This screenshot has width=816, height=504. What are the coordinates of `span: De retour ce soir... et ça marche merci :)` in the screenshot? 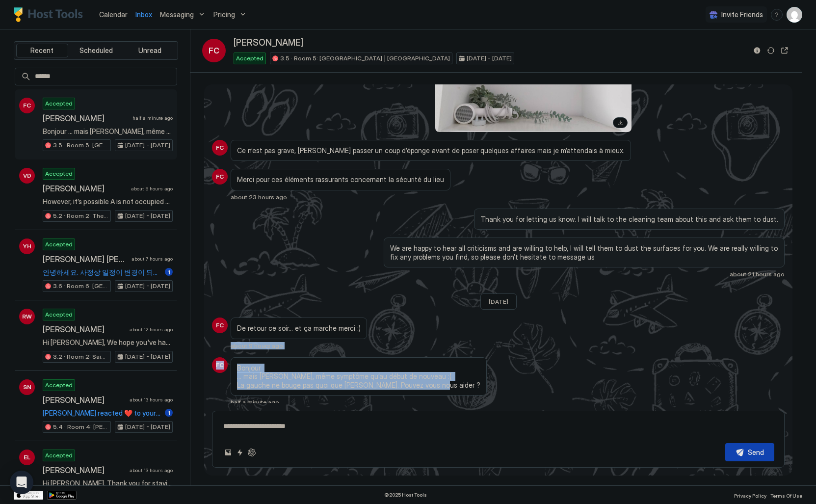 It's located at (299, 328).